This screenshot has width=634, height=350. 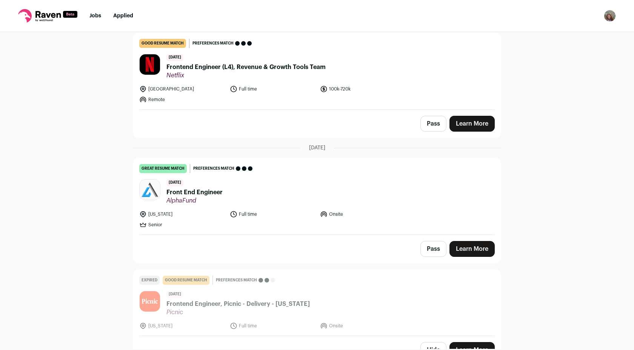 What do you see at coordinates (238, 312) in the screenshot?
I see `span: Picnic` at bounding box center [238, 312].